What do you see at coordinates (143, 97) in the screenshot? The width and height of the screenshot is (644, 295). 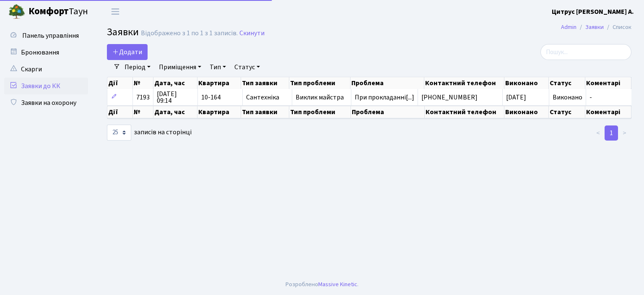 I see `span: 7193` at bounding box center [143, 97].